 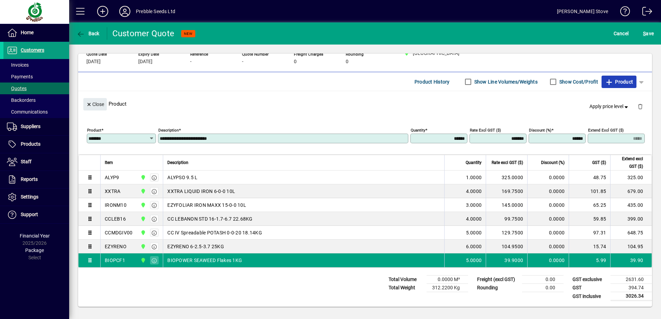 I want to click on td: 48.75, so click(x=589, y=178).